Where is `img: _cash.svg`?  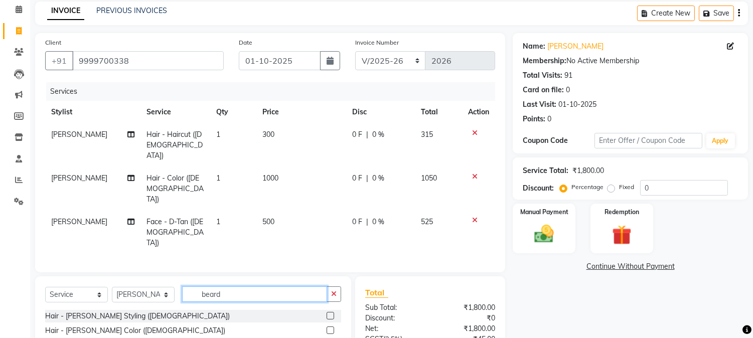 img: _cash.svg is located at coordinates (544, 234).